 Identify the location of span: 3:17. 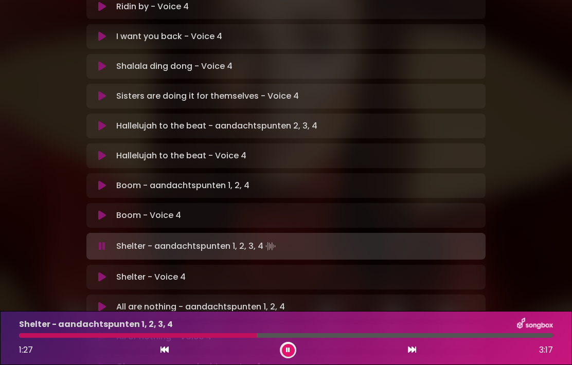
(546, 350).